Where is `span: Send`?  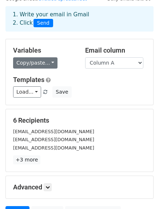
span: Send is located at coordinates (43, 23).